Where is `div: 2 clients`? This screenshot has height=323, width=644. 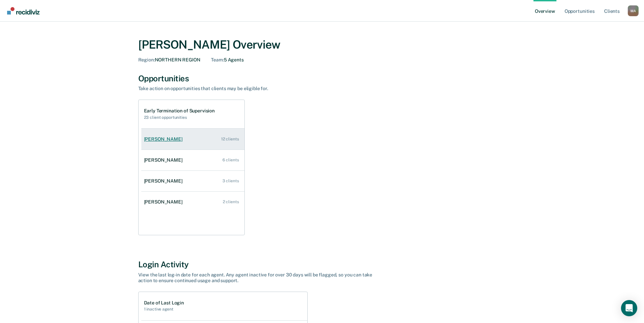 div: 2 clients is located at coordinates (231, 202).